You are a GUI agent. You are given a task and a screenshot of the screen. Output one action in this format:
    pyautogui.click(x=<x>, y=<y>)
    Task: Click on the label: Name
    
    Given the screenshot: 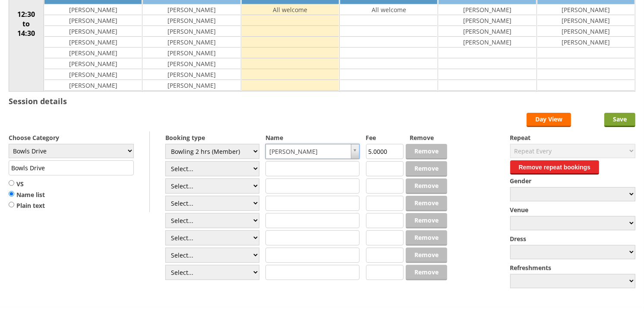 What is the action you would take?
    pyautogui.click(x=313, y=137)
    